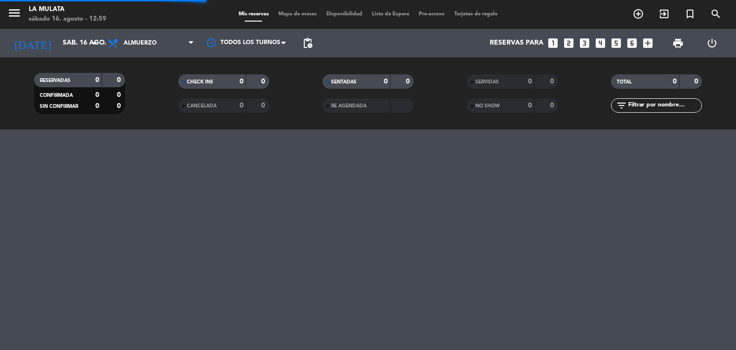 Image resolution: width=736 pixels, height=350 pixels. What do you see at coordinates (712, 43) in the screenshot?
I see `i: power_settings_new` at bounding box center [712, 43].